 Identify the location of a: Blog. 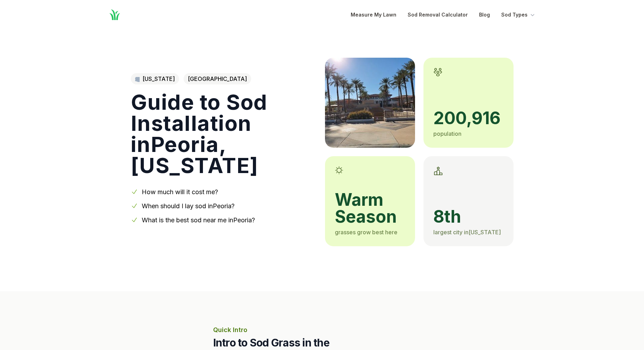
(484, 15).